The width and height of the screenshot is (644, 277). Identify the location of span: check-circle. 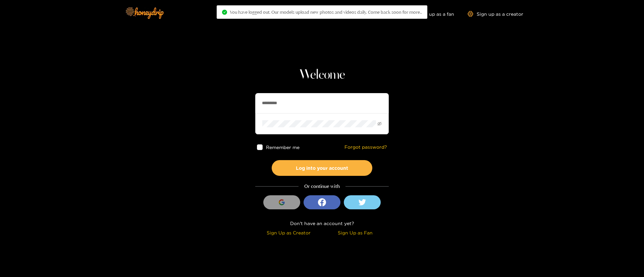
(224, 12).